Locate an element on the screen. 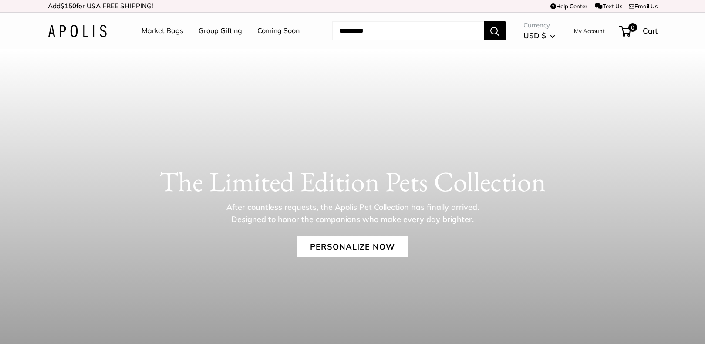  a: Help Center is located at coordinates (569, 6).